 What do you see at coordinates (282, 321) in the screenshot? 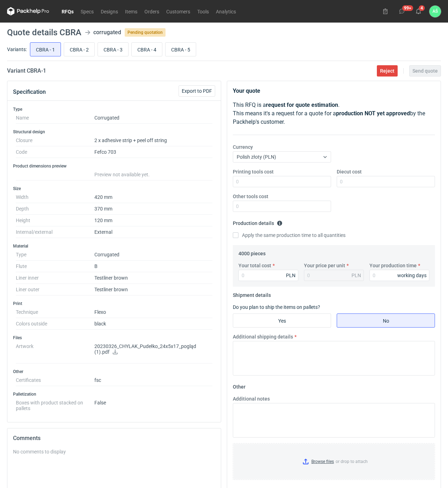
I see `label: Yes` at bounding box center [282, 321].